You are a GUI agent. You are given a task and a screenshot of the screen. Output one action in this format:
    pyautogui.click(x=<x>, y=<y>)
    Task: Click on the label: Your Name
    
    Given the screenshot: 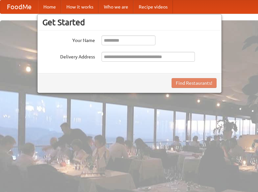 What is the action you would take?
    pyautogui.click(x=69, y=39)
    